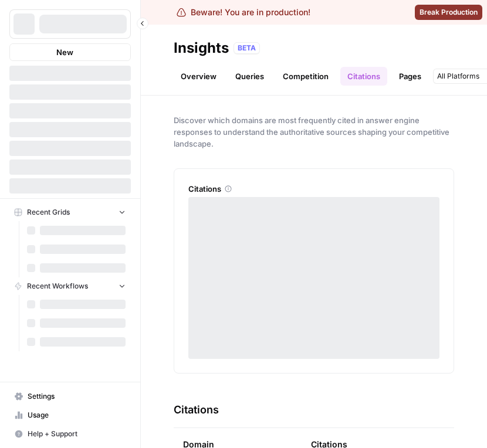  What do you see at coordinates (305, 76) in the screenshot?
I see `a: Competition` at bounding box center [305, 76].